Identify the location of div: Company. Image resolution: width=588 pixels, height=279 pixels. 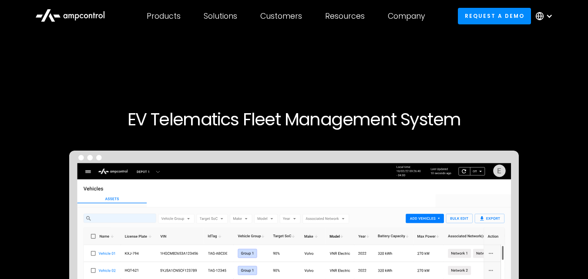
(407, 16).